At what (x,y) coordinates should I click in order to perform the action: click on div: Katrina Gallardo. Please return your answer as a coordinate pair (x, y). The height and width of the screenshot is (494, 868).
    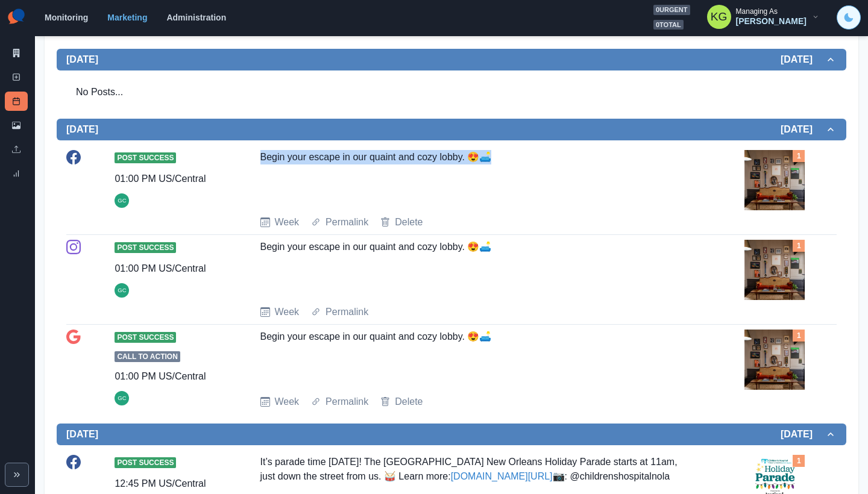
    Looking at the image, I should click on (719, 17).